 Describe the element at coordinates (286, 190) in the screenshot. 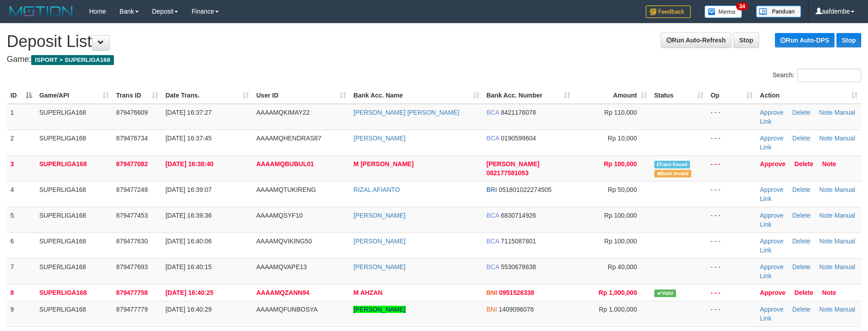

I see `span: AAAAMQTUKIRENG` at that location.